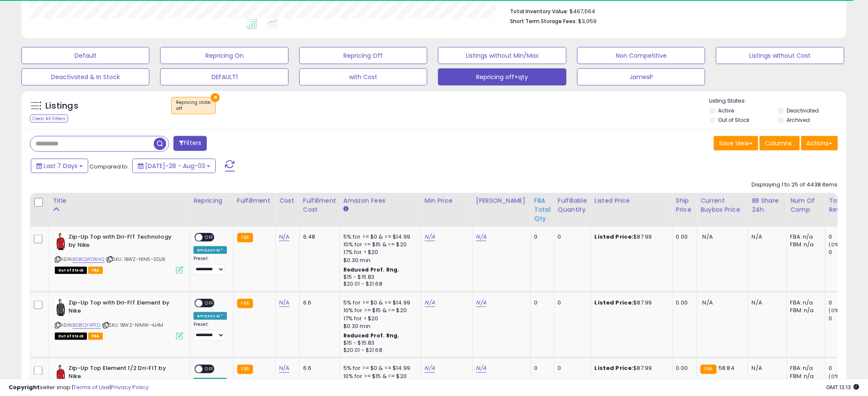 The image size is (868, 396). What do you see at coordinates (130, 387) in the screenshot?
I see `a: Privacy Policy` at bounding box center [130, 387].